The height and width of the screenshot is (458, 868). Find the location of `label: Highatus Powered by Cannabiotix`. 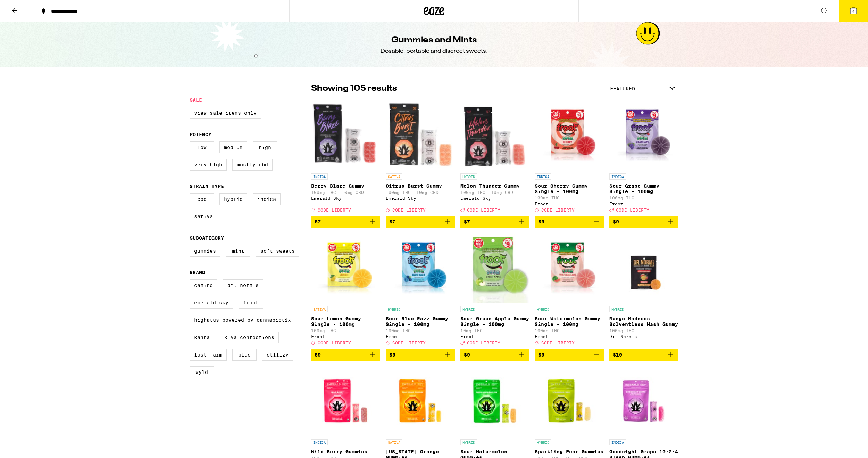

label: Highatus Powered by Cannabiotix is located at coordinates (242, 320).